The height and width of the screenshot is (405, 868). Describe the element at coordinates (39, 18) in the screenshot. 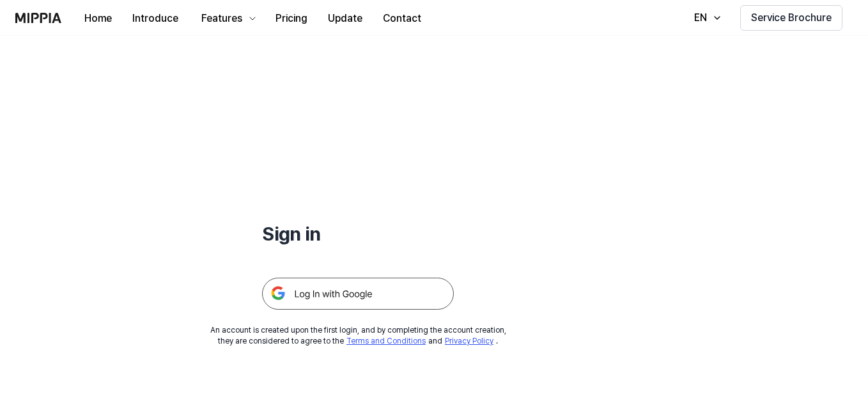

I see `img: logo` at that location.